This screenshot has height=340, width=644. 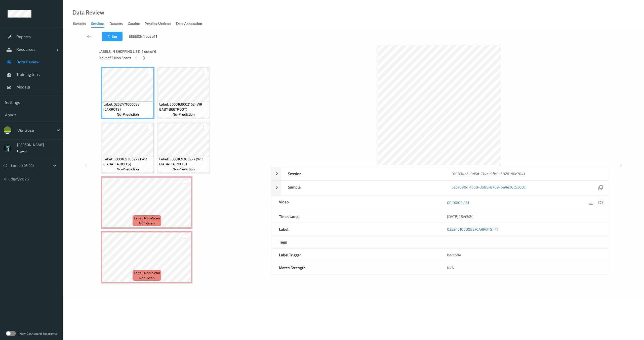 I want to click on div: Data Review, so click(x=88, y=13).